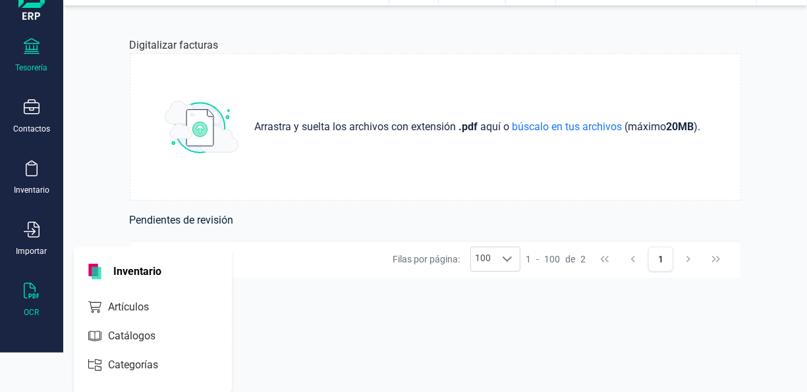 The height and width of the screenshot is (392, 807). I want to click on button: Previous Page, so click(633, 259).